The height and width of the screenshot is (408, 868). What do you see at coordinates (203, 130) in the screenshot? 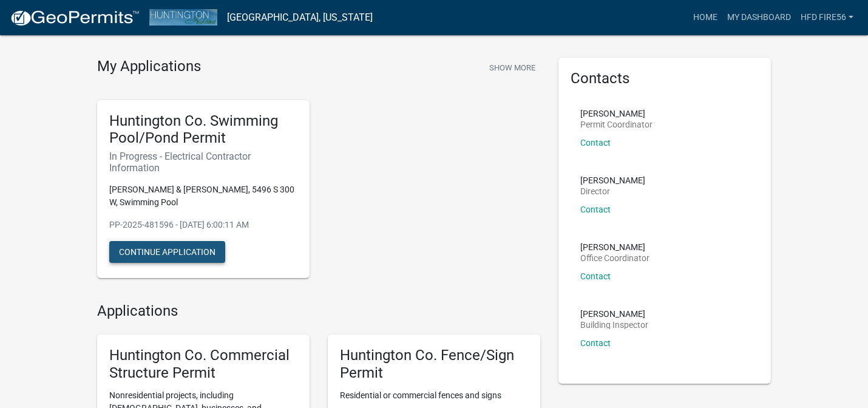
I see `h5: Huntington Co. Swimming Pool/Pond Permit` at bounding box center [203, 130].